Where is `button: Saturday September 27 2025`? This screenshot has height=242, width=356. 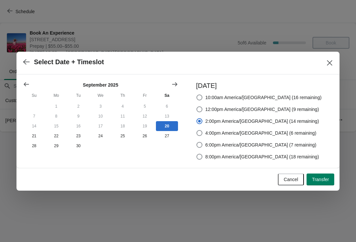 button: Saturday September 27 2025 is located at coordinates (167, 136).